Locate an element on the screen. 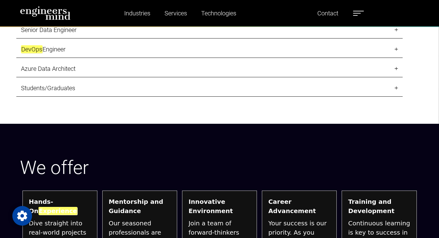 The height and width of the screenshot is (238, 439). strong: Innovative Environment is located at coordinates (220, 207).